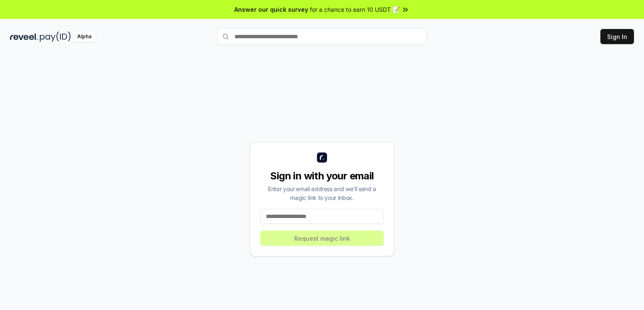 This screenshot has width=644, height=310. Describe the element at coordinates (322, 176) in the screenshot. I see `div: Sign in with your email` at that location.